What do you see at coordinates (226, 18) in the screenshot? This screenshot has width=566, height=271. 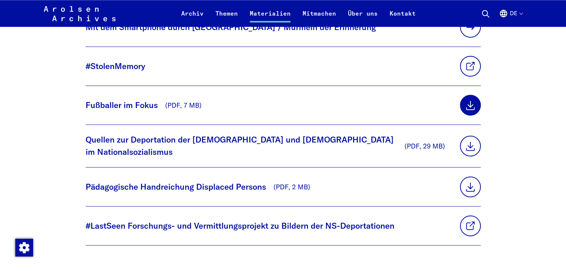 I see `a: Themen` at bounding box center [226, 18].